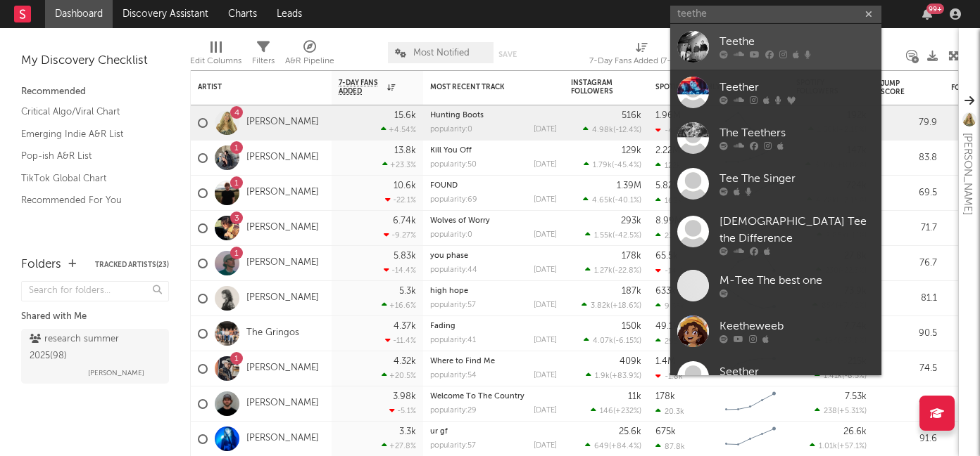 This screenshot has height=456, width=980. I want to click on div: Instagram Followers, so click(596, 87).